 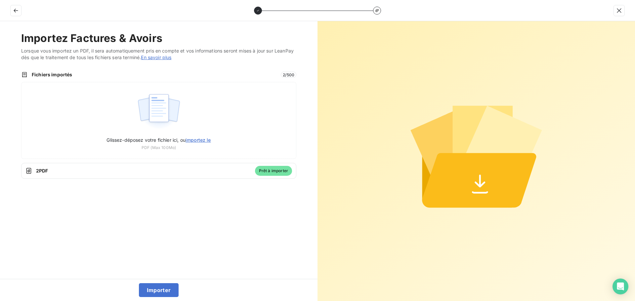 I want to click on span: 2 PDF, so click(x=143, y=171).